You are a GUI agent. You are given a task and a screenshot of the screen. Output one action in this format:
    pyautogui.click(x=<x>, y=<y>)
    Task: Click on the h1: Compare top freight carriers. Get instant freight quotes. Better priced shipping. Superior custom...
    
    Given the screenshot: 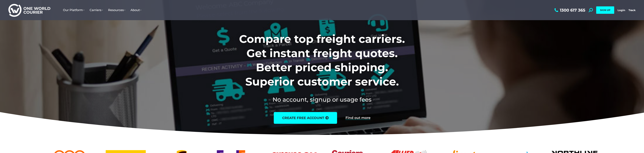 What is the action you would take?
    pyautogui.click(x=322, y=60)
    